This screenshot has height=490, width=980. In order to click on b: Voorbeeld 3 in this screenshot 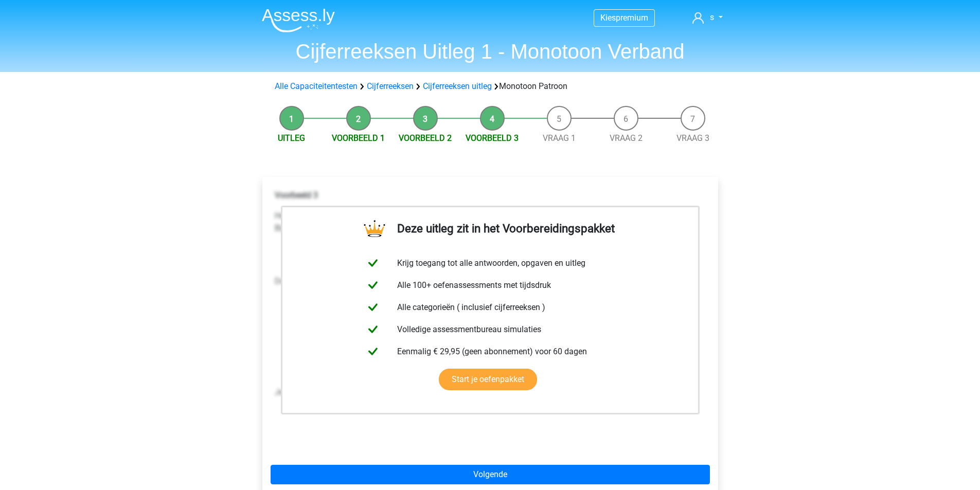, I will do `click(296, 195)`.